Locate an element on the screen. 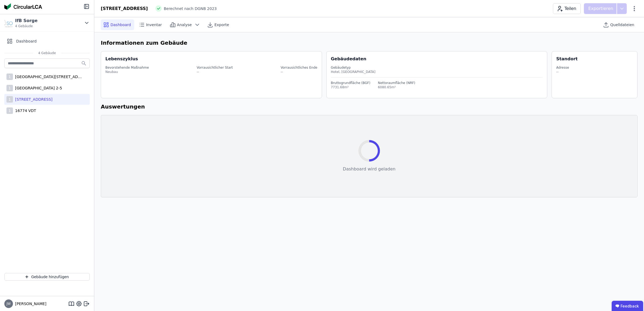 This screenshot has height=311, width=644. div: Vorrausichtlicher Start is located at coordinates (215, 68).